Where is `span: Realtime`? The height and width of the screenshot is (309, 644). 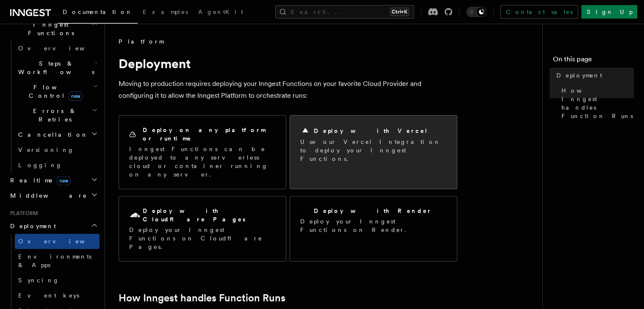 span: Realtime is located at coordinates (38, 180).